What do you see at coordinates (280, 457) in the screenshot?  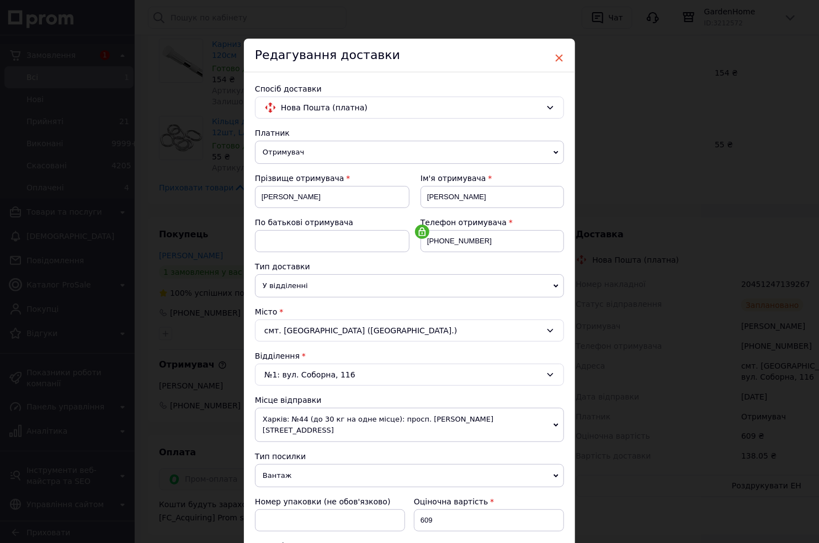 I see `span: Тип посилки` at bounding box center [280, 457].